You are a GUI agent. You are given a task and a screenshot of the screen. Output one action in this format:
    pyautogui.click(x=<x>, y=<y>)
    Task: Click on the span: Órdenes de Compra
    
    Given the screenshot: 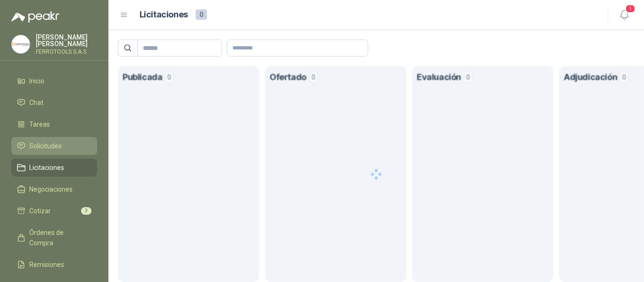 What is the action you would take?
    pyautogui.click(x=59, y=238)
    